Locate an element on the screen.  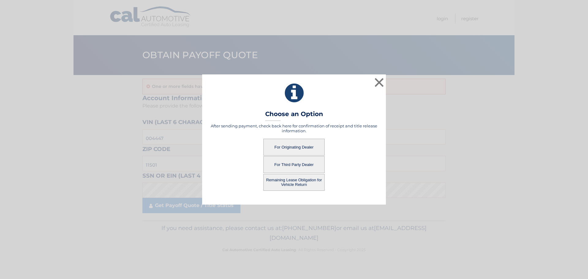
button: For Originating Dealer is located at coordinates (294, 147).